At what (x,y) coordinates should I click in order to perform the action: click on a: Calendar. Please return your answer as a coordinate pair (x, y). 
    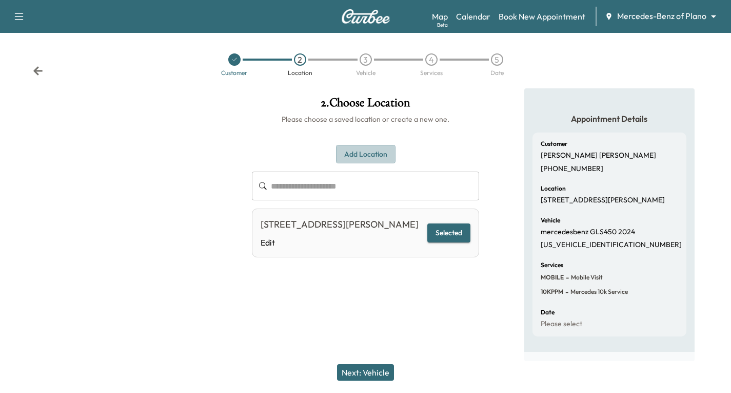
    Looking at the image, I should click on (473, 16).